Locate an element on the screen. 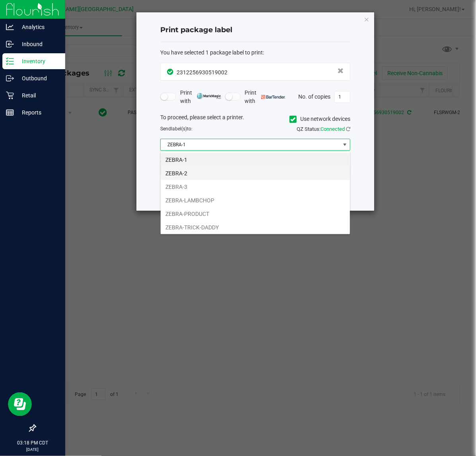  inline-svg: Reports is located at coordinates (10, 113).